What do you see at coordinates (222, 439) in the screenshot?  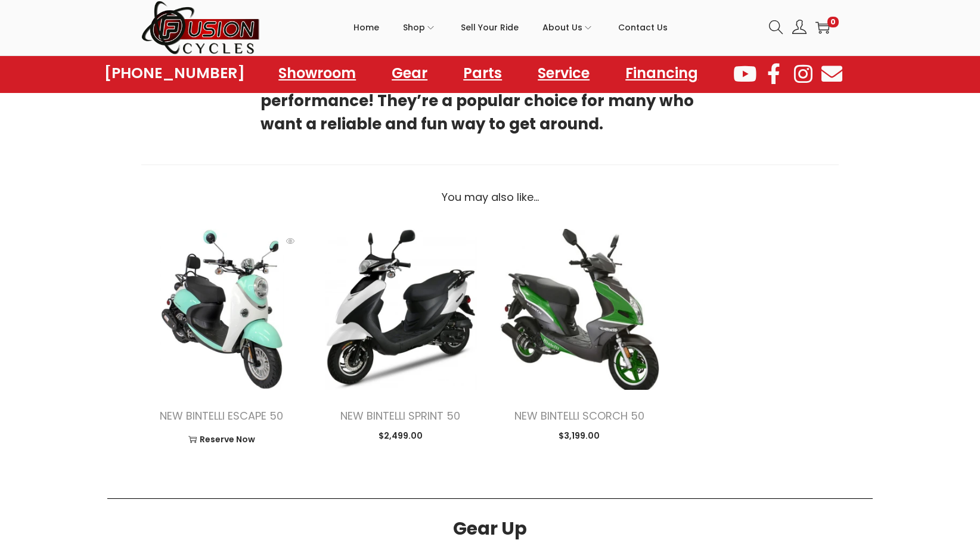 I see `a: Reserve Now` at bounding box center [222, 439].